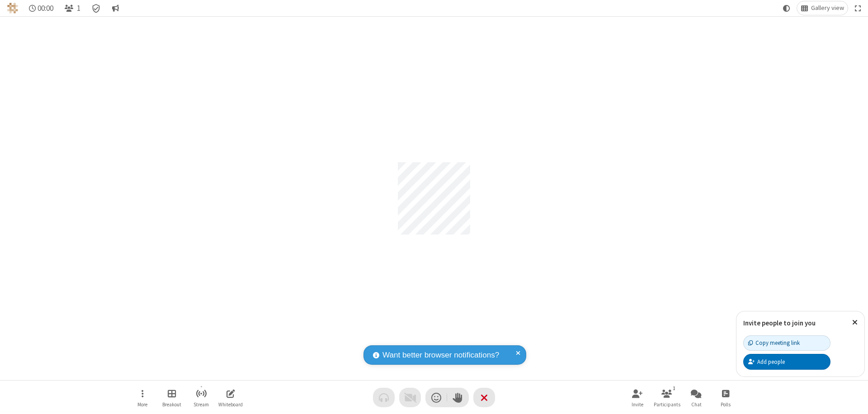 The width and height of the screenshot is (868, 414). I want to click on label: Invite people to join you, so click(780, 323).